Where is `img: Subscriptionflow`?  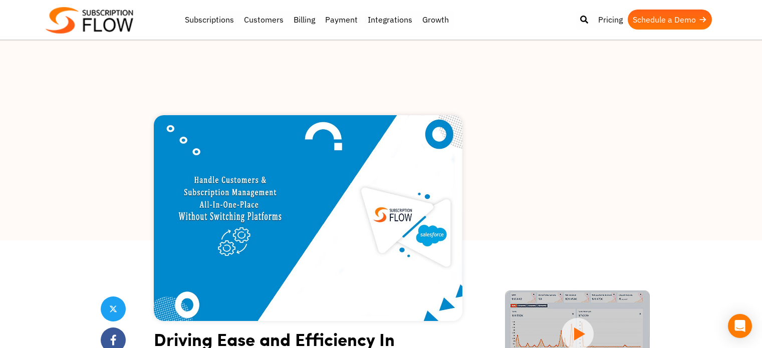 img: Subscriptionflow is located at coordinates (89, 20).